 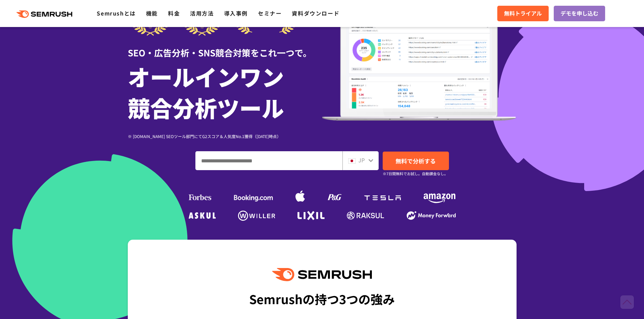 What do you see at coordinates (579, 14) in the screenshot?
I see `span: デモを申し込む` at bounding box center [579, 14].